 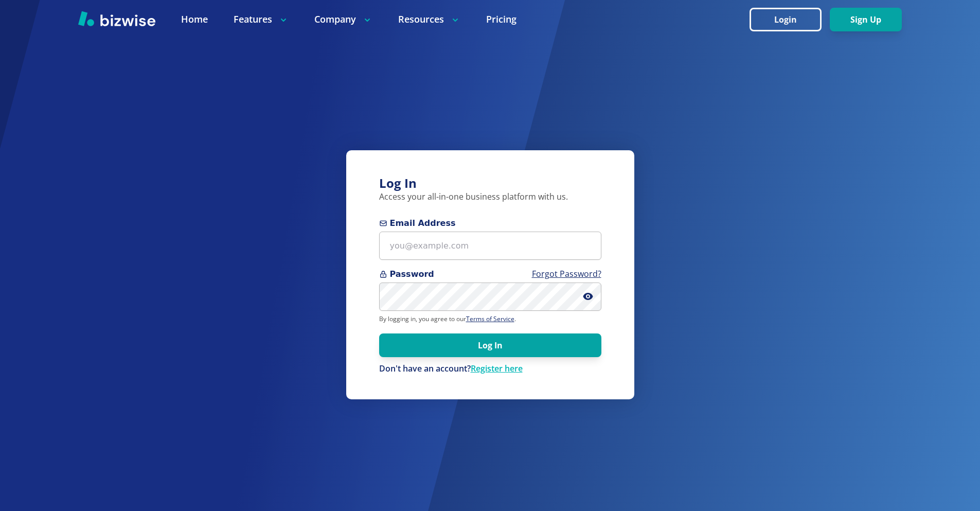 I want to click on span: Email Address, so click(x=490, y=224).